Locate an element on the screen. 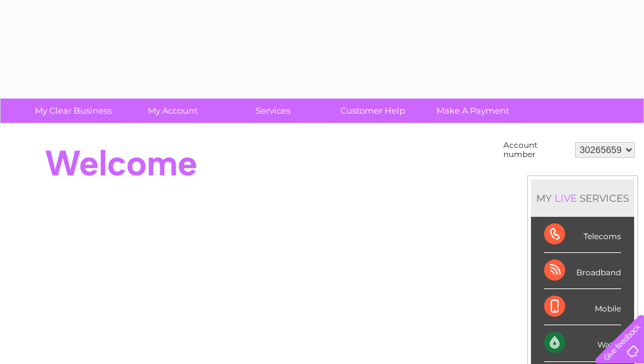 The width and height of the screenshot is (644, 364). div: MY SERVICES is located at coordinates (583, 198).